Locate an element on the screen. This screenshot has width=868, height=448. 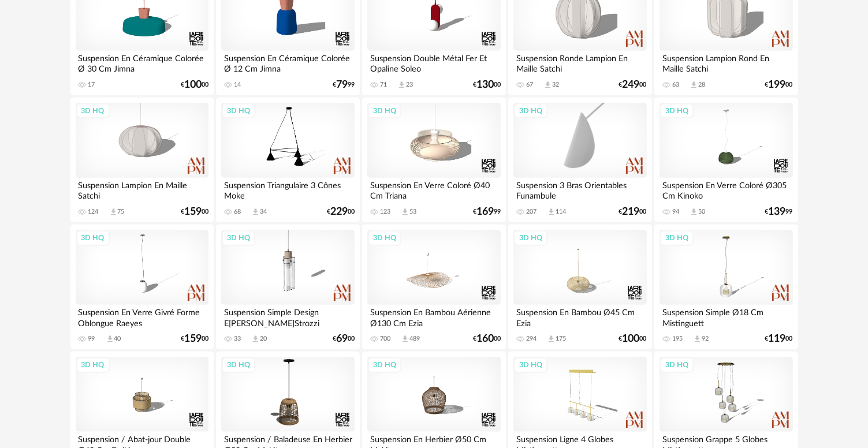
div: 75 is located at coordinates (121, 212).